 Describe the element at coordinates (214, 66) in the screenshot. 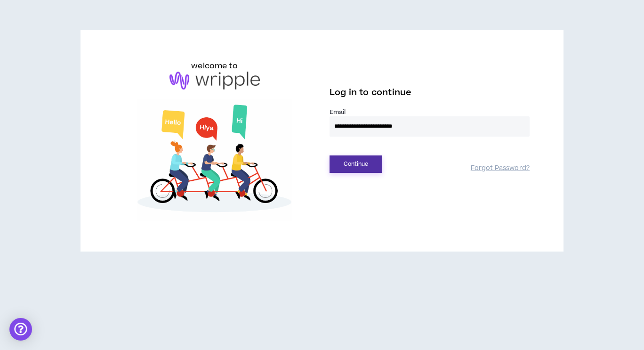

I see `h6: welcome to` at that location.